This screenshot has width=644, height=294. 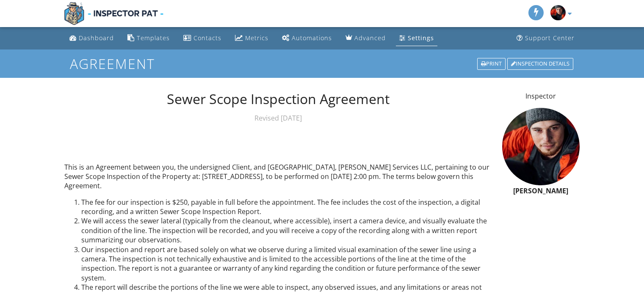 I want to click on div: Templates, so click(x=153, y=38).